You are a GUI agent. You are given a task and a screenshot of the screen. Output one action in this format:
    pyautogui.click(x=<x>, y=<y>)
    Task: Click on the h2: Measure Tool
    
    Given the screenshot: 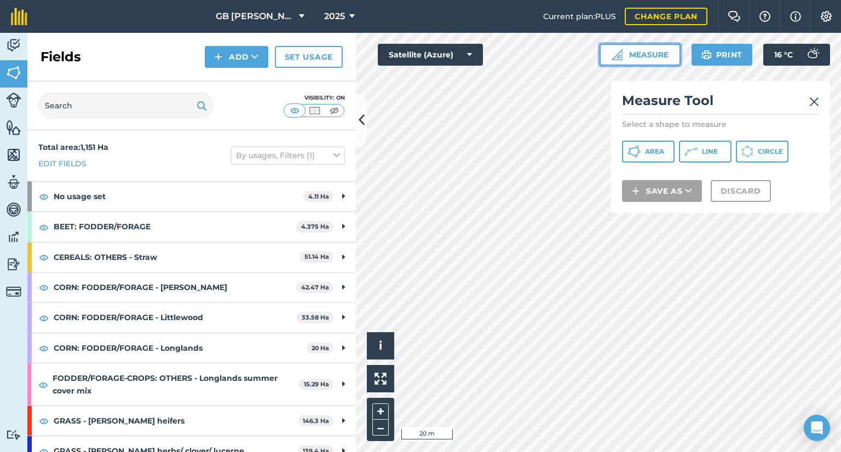 What is the action you would take?
    pyautogui.click(x=721, y=103)
    